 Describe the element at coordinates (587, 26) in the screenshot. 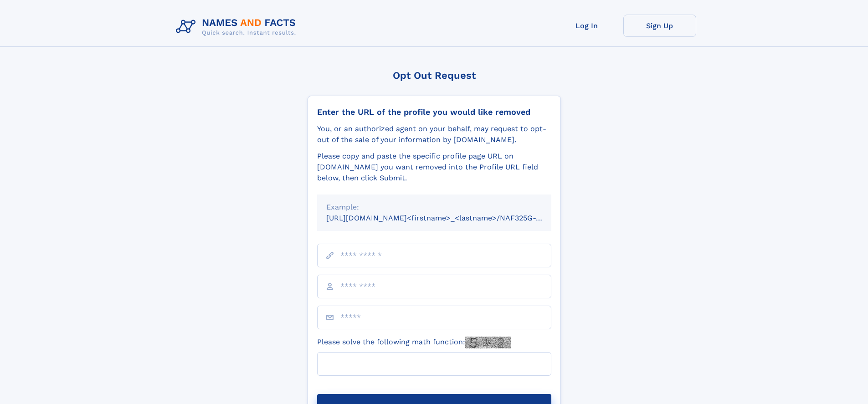

I see `a: Log In` at that location.